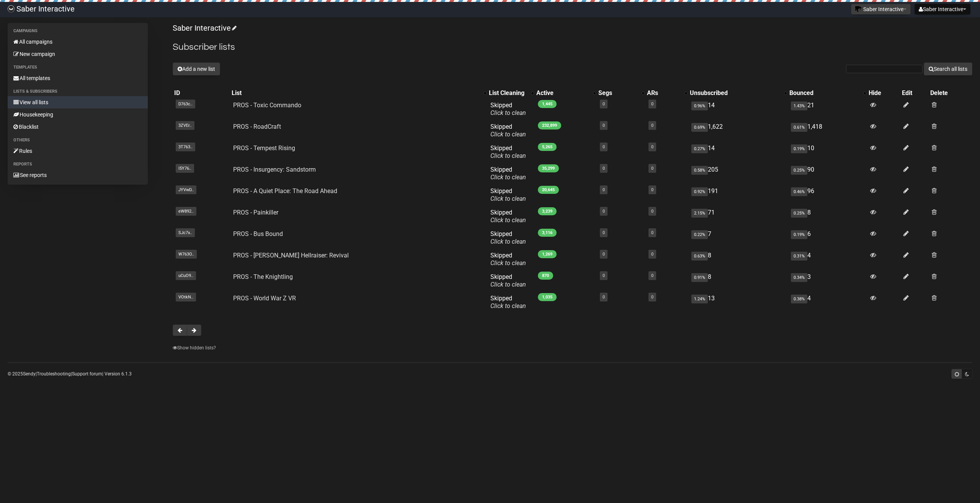  I want to click on img: ec1bccd4d48495f5e7d53d9a520ba7e5, so click(11, 9).